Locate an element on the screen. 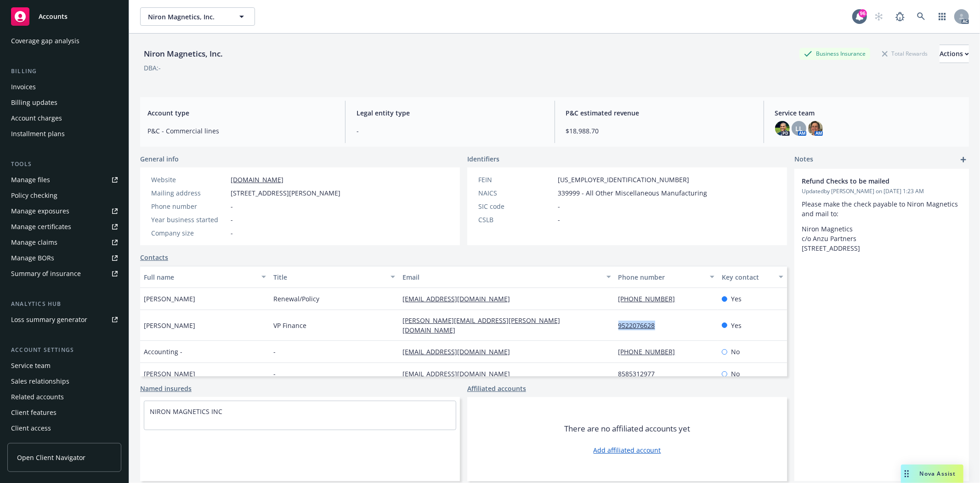  div: Company size is located at coordinates (188, 232).